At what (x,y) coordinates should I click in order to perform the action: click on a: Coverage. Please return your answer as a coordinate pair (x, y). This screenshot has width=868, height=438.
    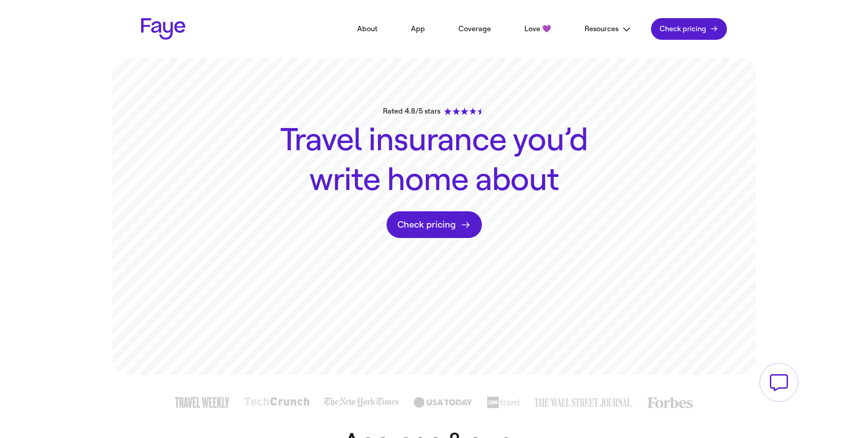
    Looking at the image, I should click on (475, 29).